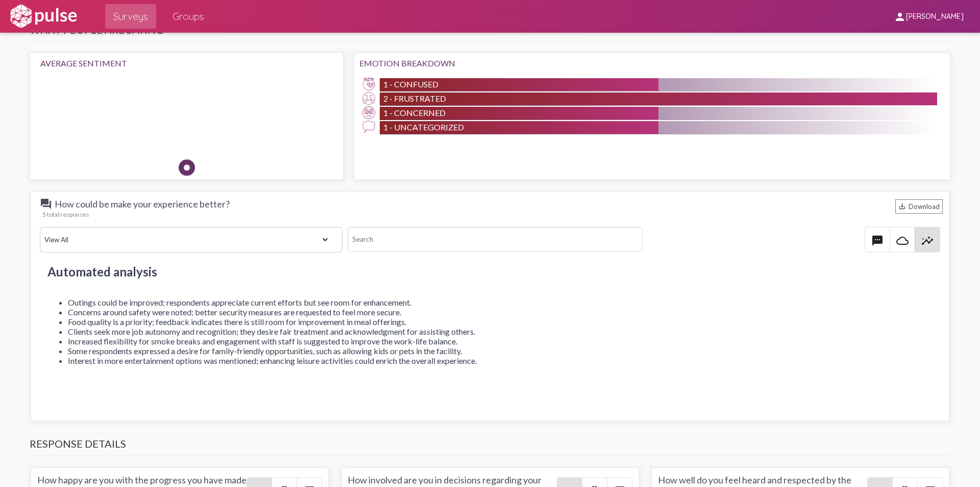 The image size is (980, 487). What do you see at coordinates (500, 360) in the screenshot?
I see `li: Interest in more entertainment options was mentioned; enhancing leisure activities could enrich t...` at bounding box center [500, 360].